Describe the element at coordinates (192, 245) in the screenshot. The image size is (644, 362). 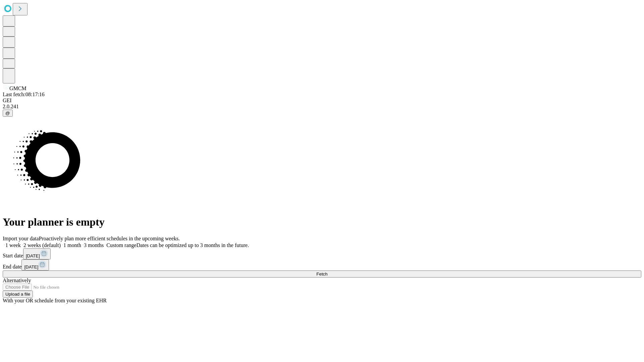
I see `span: Dates can be optimized up to 3 months in the future.` at that location.